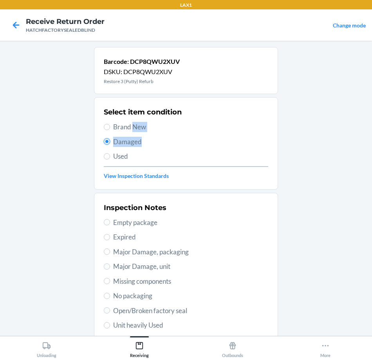 This screenshot has height=359, width=372. I want to click on h4: Receive Return Order, so click(65, 22).